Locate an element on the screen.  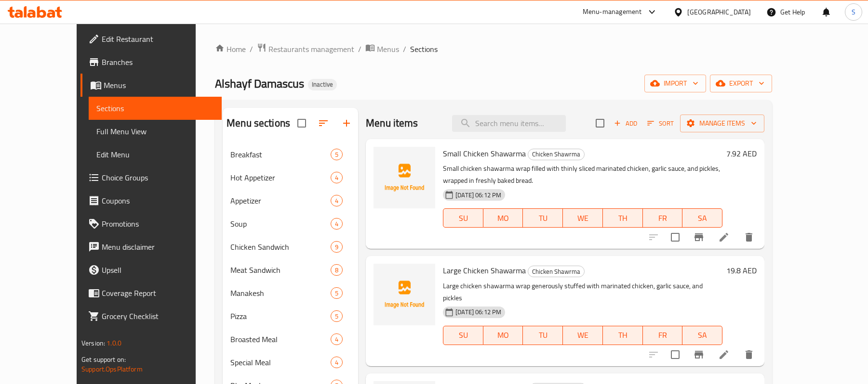
span: Edit Restaurant is located at coordinates (158, 39).